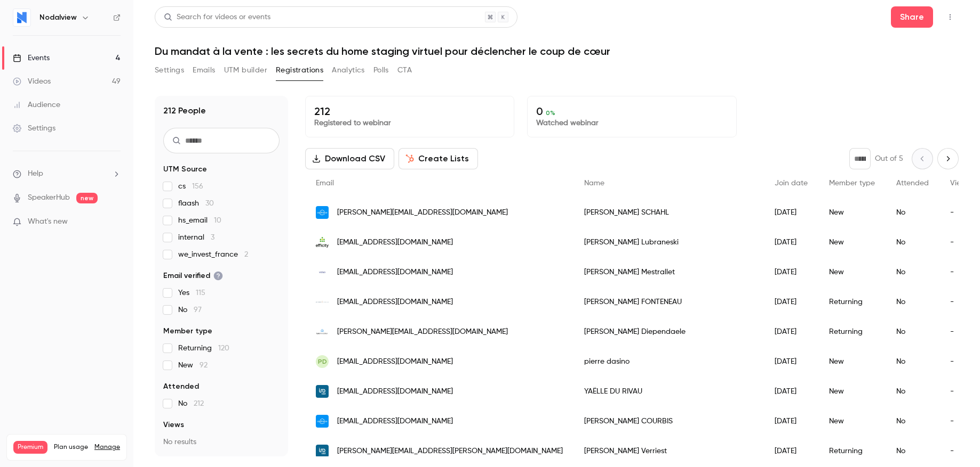  Describe the element at coordinates (349, 159) in the screenshot. I see `button: Download CSV` at that location.